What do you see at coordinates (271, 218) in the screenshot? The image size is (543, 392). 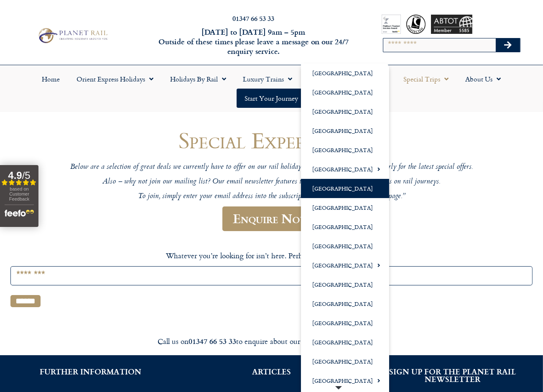 I see `a: Enquire Now` at bounding box center [271, 218].